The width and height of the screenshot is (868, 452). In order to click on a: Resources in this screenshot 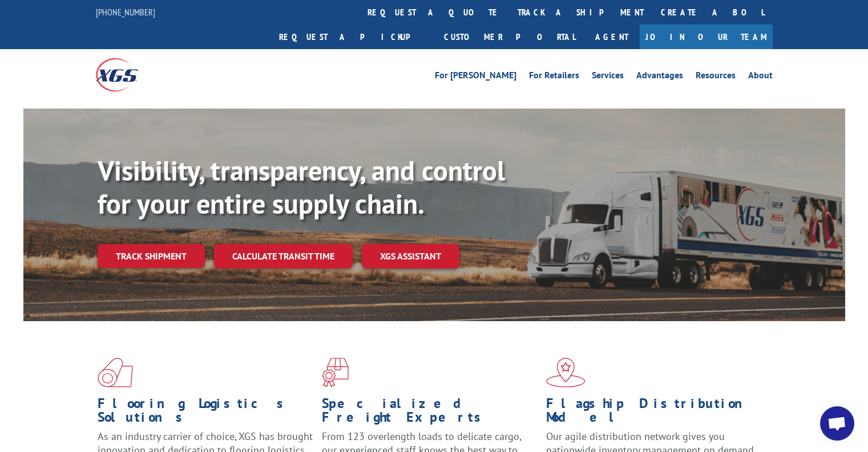, I will do `click(716, 77)`.